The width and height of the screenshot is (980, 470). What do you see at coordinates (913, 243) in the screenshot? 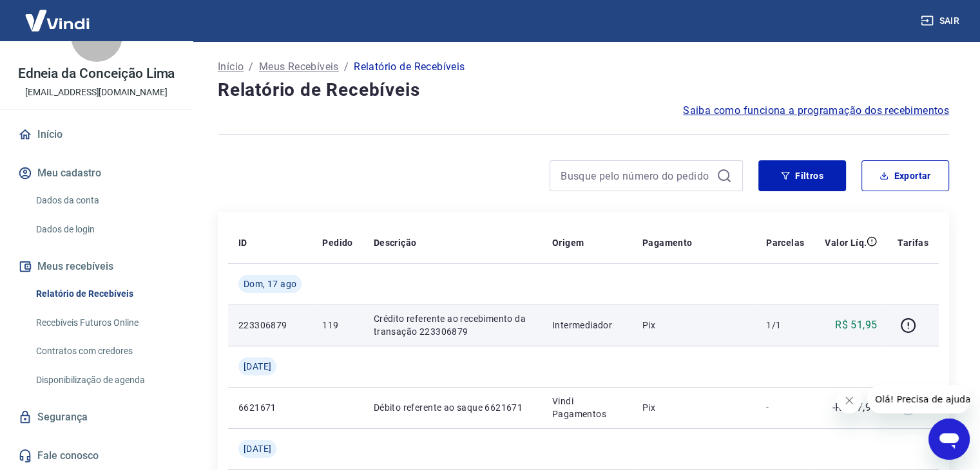
I see `p: Tarifas` at bounding box center [913, 243].